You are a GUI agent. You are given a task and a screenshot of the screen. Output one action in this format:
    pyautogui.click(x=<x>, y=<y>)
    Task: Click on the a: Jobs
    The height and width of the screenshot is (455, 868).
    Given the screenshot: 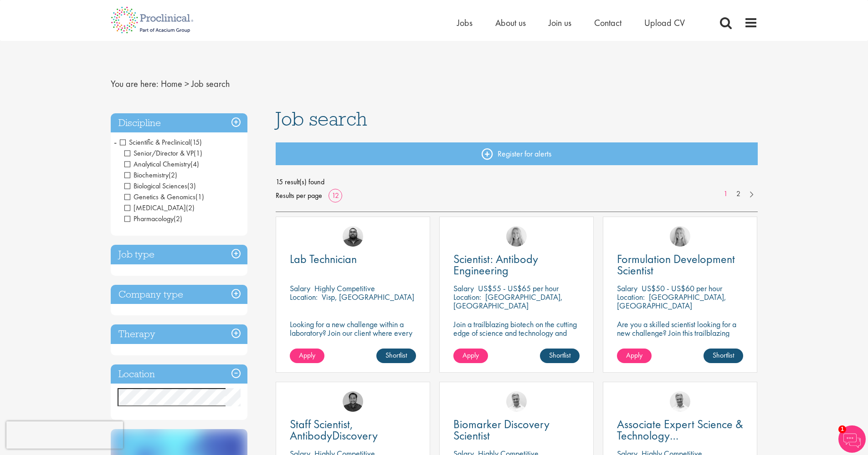 What is the action you would take?
    pyautogui.click(x=465, y=22)
    